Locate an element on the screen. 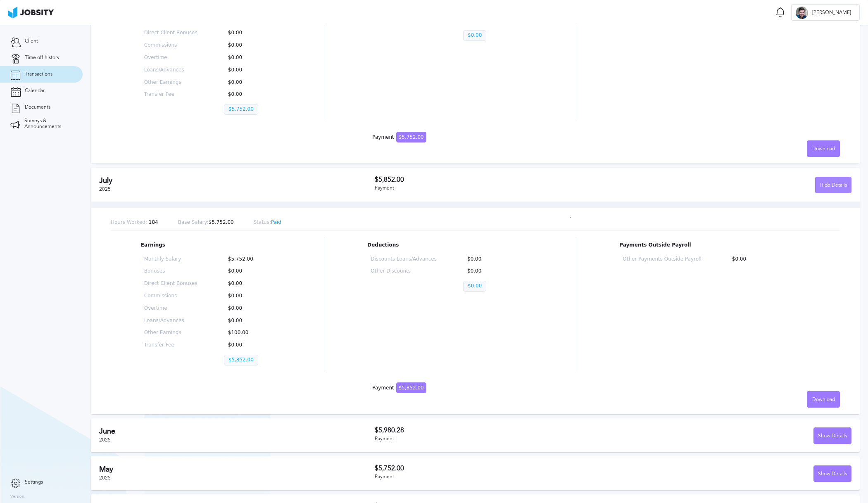 This screenshot has width=868, height=503. h2: July is located at coordinates (237, 180).